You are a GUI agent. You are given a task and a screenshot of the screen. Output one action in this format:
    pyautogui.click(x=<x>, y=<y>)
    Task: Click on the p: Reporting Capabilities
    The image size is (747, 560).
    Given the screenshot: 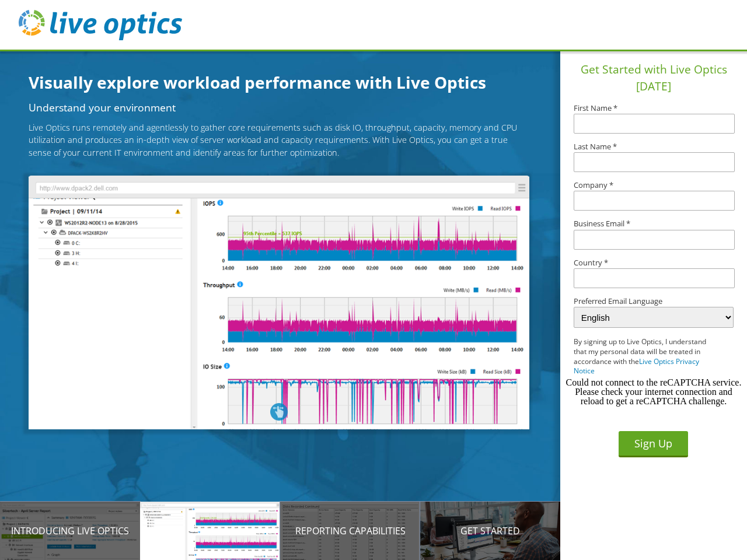 What is the action you would take?
    pyautogui.click(x=350, y=531)
    